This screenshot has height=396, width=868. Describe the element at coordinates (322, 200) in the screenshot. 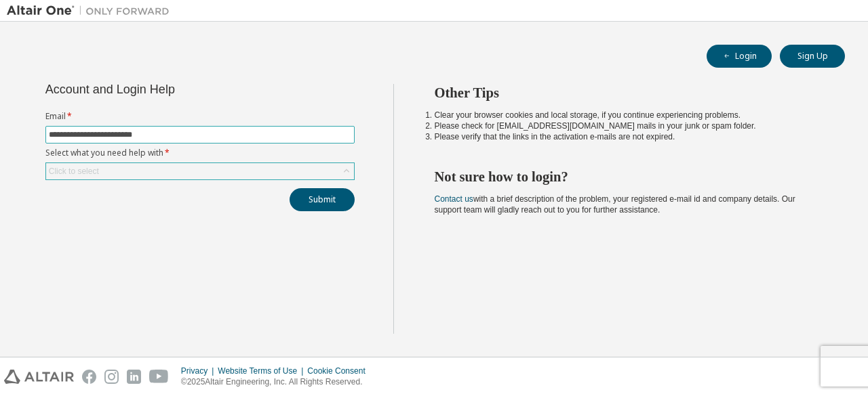

I see `button: Submit` at that location.